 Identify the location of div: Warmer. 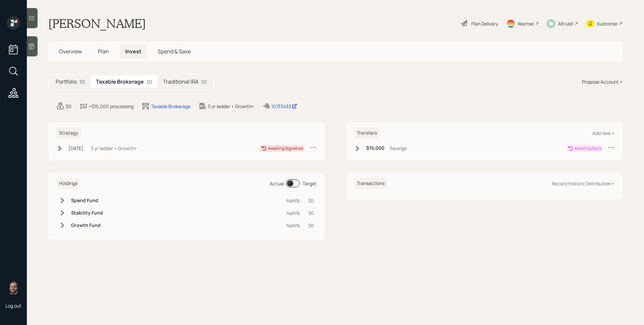
(526, 23).